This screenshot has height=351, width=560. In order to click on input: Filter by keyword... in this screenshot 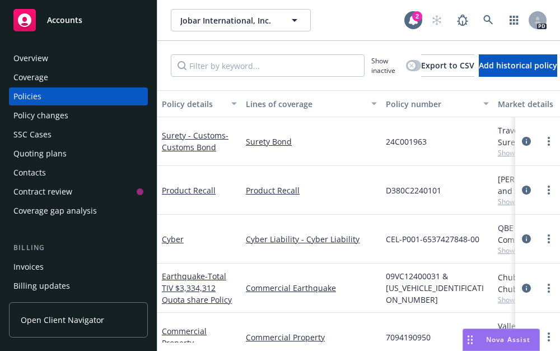, I will do `click(268, 66)`.